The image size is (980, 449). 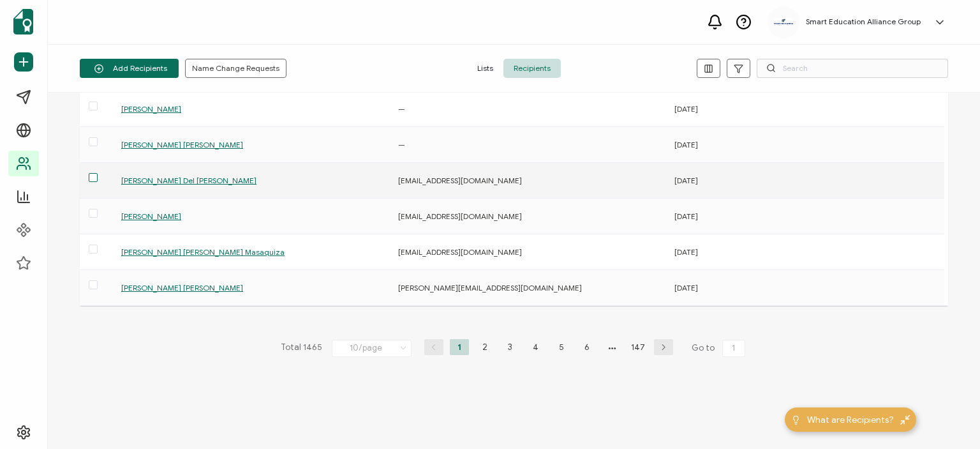 I want to click on li: 147, so click(x=638, y=347).